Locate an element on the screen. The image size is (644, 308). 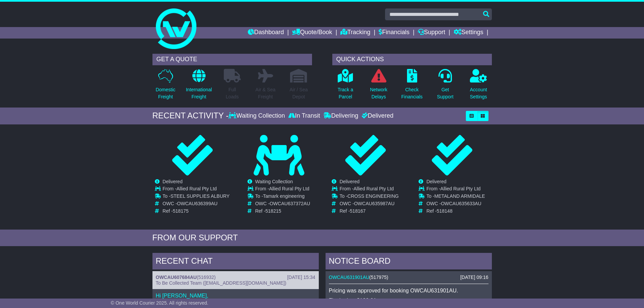
a: Tracking is located at coordinates (355, 33).